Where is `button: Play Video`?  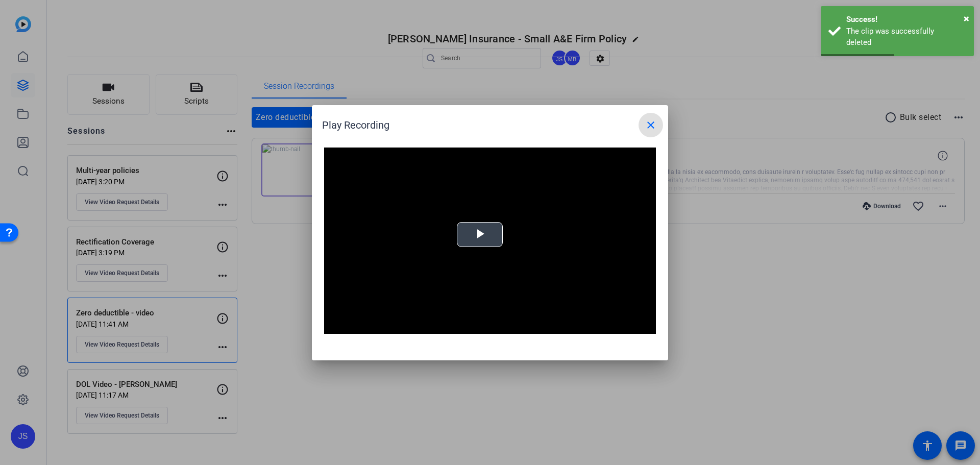 button: Play Video is located at coordinates (480, 234).